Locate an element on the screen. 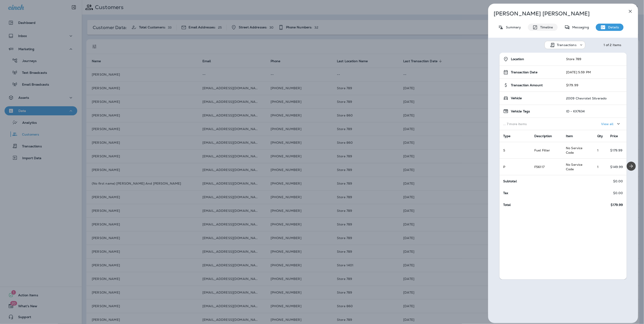  p: Timeline is located at coordinates (545, 27).